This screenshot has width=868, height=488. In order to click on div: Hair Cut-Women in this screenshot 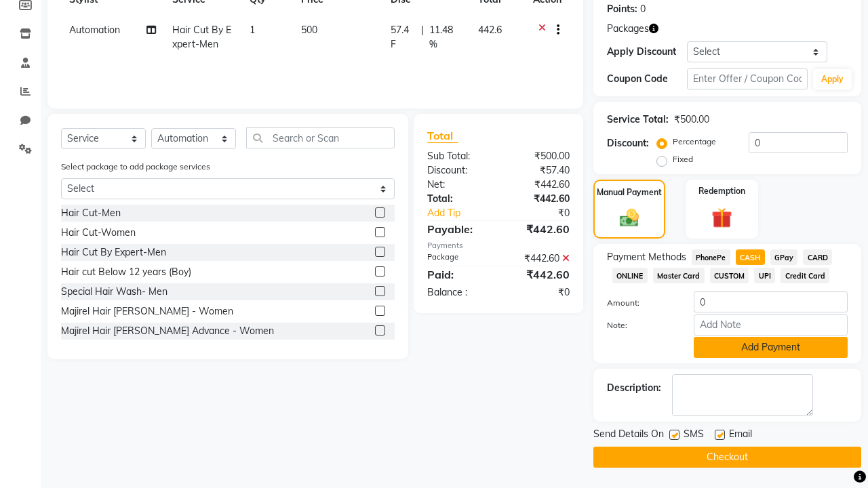, I will do `click(98, 232)`.